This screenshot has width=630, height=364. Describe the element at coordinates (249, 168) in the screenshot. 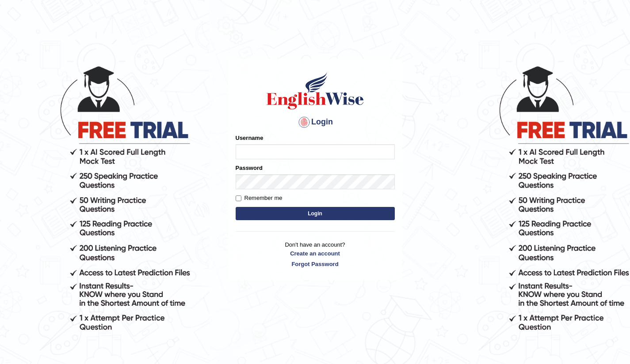

I see `label: Password` at that location.